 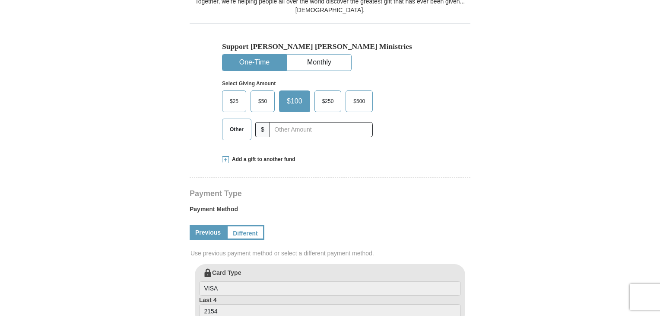 What do you see at coordinates (237, 129) in the screenshot?
I see `span: Other` at bounding box center [237, 129].